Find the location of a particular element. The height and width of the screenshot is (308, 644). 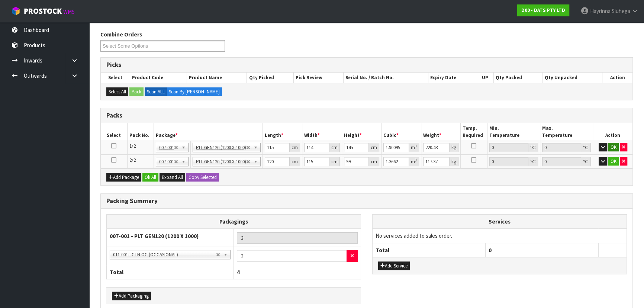

h3: Picks is located at coordinates (366, 65).